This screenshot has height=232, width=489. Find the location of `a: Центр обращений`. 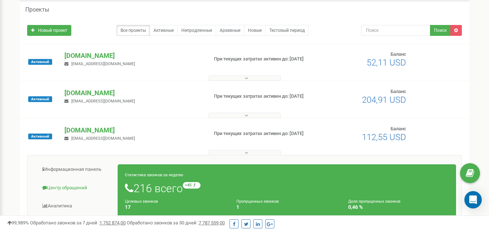

a: Центр обращений is located at coordinates (75, 188).